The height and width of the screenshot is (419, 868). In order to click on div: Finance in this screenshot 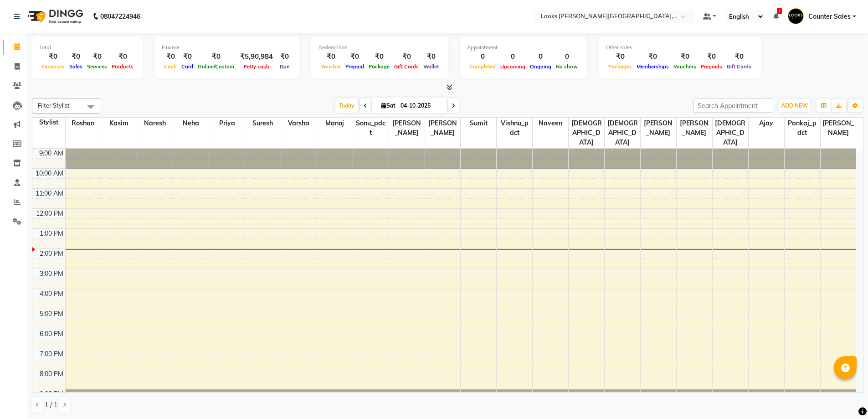, I will do `click(227, 47)`.